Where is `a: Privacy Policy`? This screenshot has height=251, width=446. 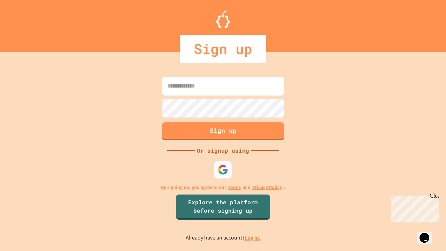 a: Privacy Policy is located at coordinates (267, 187).